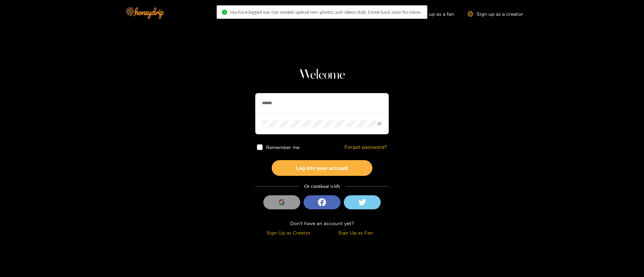 The height and width of the screenshot is (277, 644). Describe the element at coordinates (283, 147) in the screenshot. I see `span: Remember me` at that location.